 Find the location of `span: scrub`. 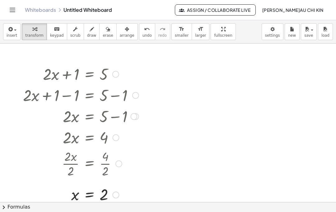

span: scrub is located at coordinates (75, 35).